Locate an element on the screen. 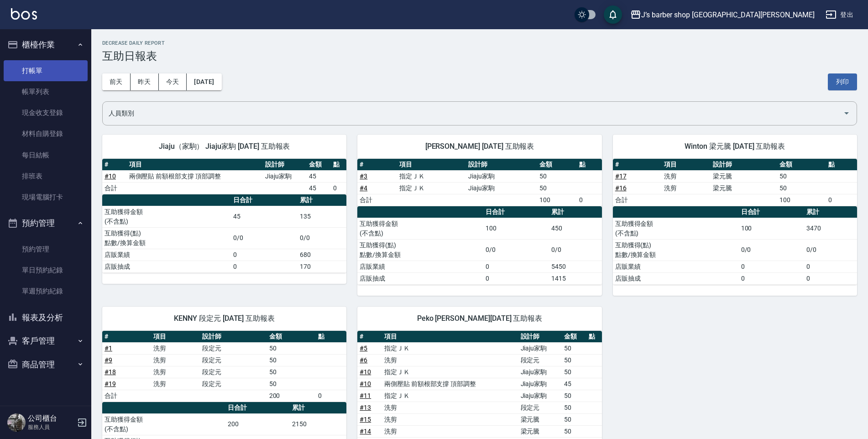 The image size is (868, 439). a: 排班表 is located at coordinates (45, 176).